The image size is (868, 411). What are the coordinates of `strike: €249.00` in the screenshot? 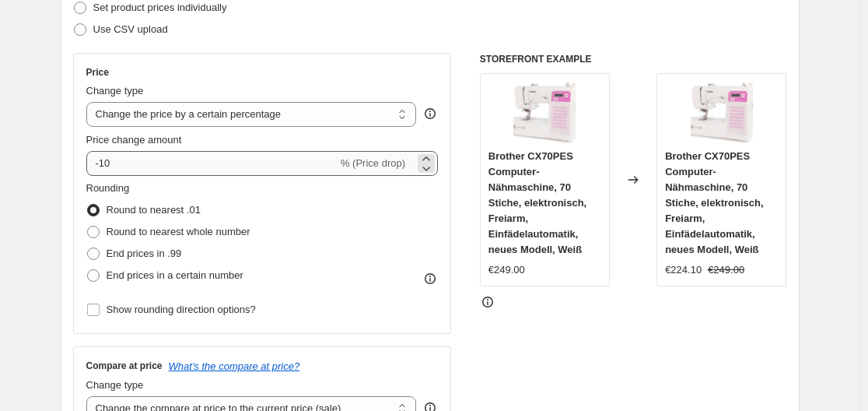 It's located at (726, 270).